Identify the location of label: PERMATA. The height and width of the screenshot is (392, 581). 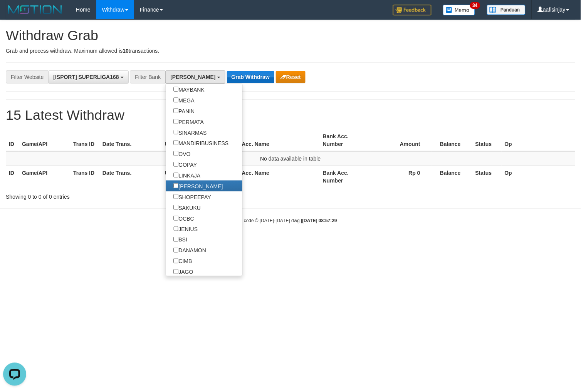
(188, 122).